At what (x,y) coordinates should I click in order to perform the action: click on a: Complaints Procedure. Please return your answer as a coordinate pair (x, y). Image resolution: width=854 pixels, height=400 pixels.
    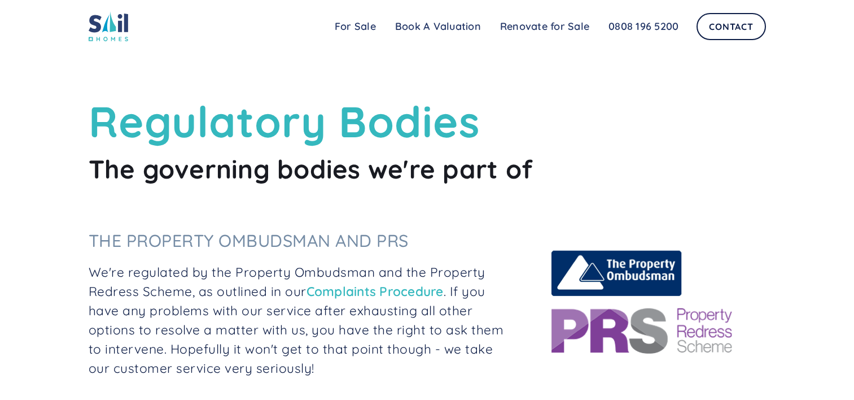
    Looking at the image, I should click on (375, 291).